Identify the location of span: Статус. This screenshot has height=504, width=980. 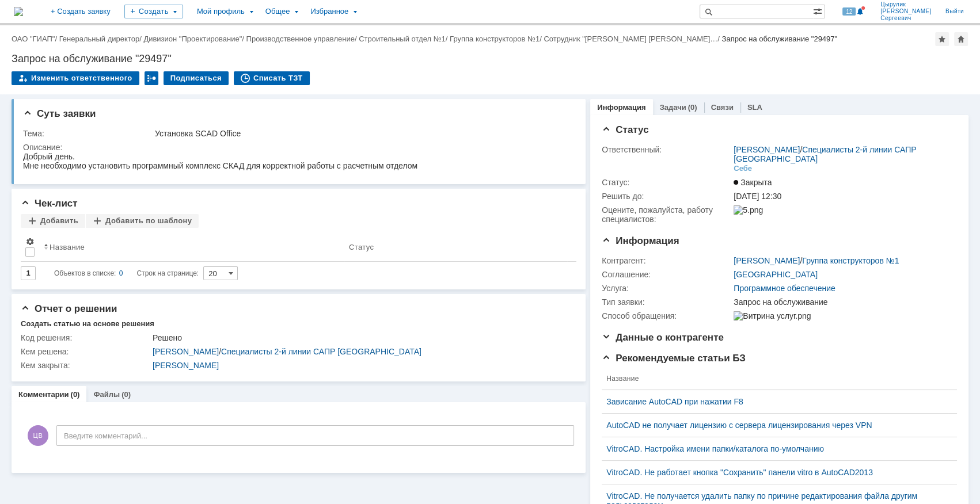
(625, 129).